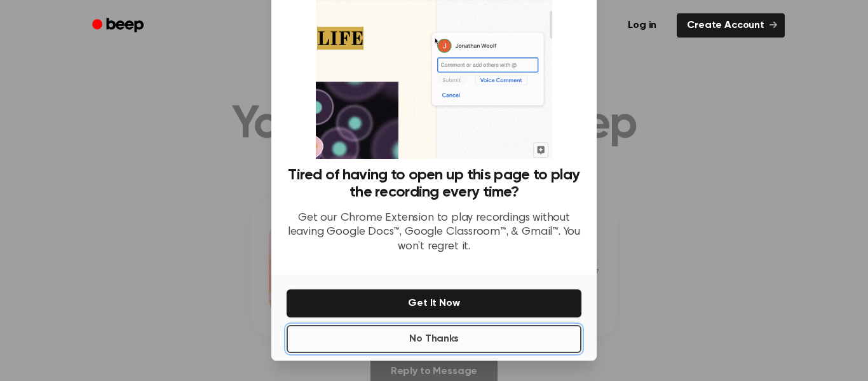 The image size is (868, 381). What do you see at coordinates (434, 303) in the screenshot?
I see `button: Get It Now` at bounding box center [434, 303].